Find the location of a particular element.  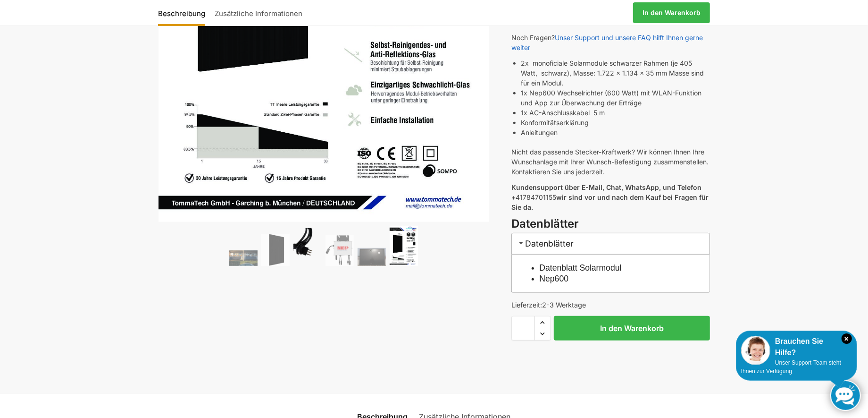

a: In den Warenkorb is located at coordinates (671, 13).